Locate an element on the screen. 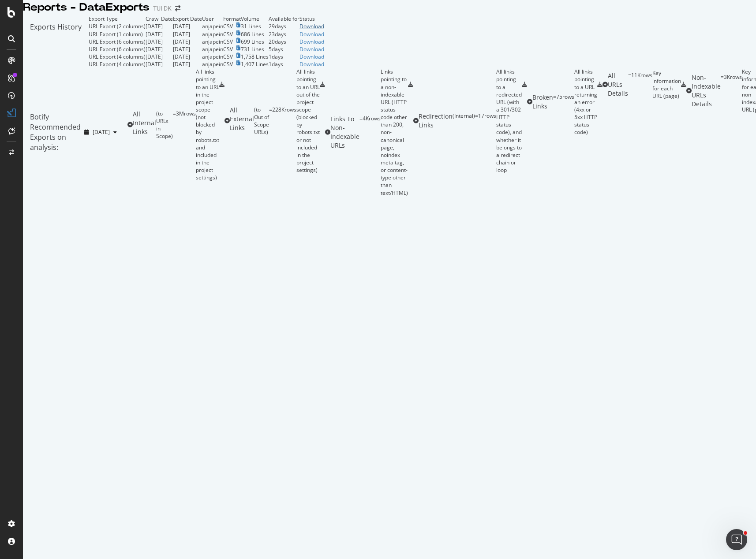 The width and height of the screenshot is (756, 559). div: All URLs Details is located at coordinates (618, 85).